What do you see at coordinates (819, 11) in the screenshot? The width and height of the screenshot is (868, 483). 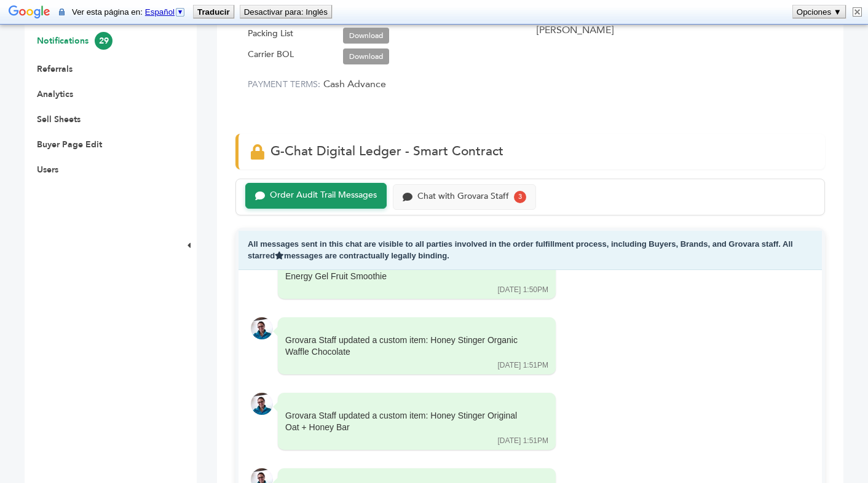 I see `button: Opciones ▼` at bounding box center [819, 11].